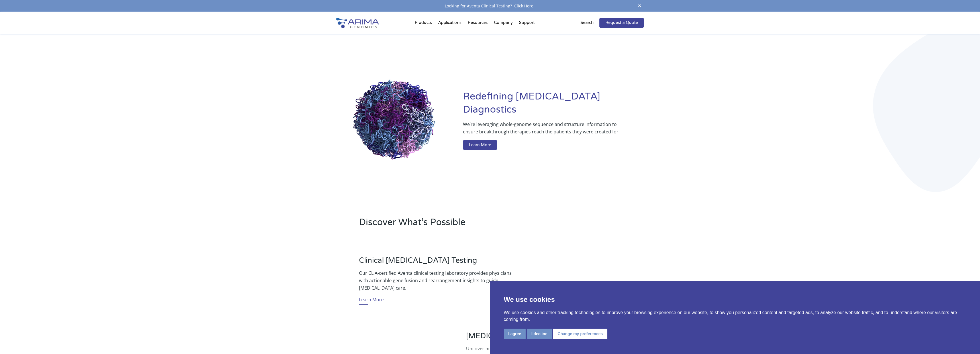 This screenshot has width=980, height=354. What do you see at coordinates (966, 340) in the screenshot?
I see `div: Chat Widget` at bounding box center [966, 340].